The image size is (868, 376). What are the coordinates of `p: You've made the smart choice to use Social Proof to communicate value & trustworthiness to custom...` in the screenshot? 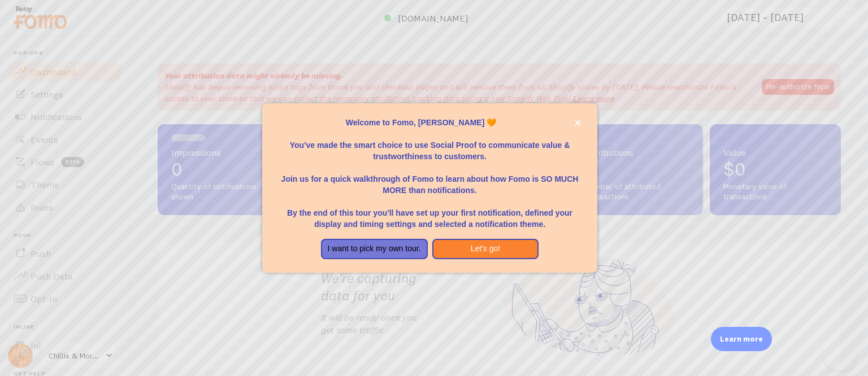 It's located at (429, 145).